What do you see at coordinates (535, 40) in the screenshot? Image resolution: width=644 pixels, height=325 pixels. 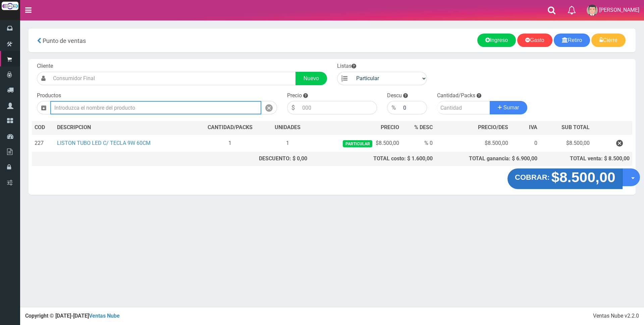 I see `a: Gasto` at bounding box center [535, 40].